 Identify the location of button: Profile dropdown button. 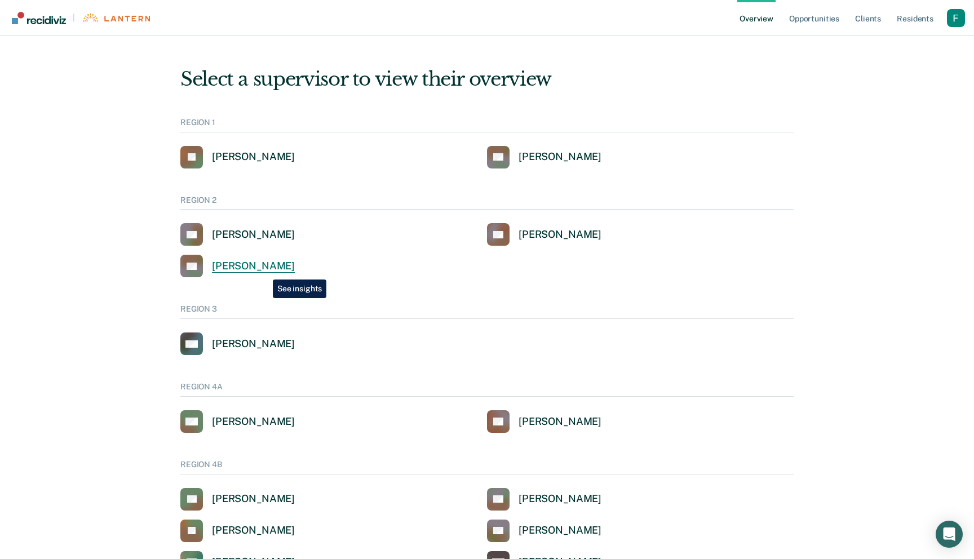
(956, 18).